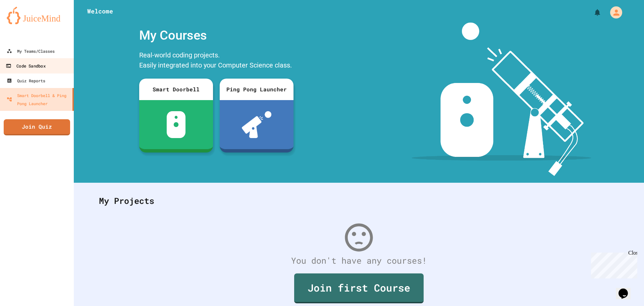  What do you see at coordinates (217, 35) in the screenshot?
I see `div: My Courses` at bounding box center [217, 35].